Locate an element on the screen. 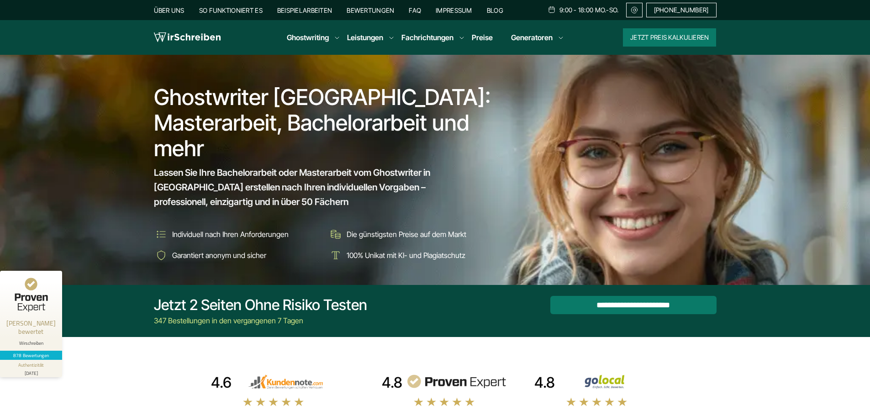 The image size is (870, 416). span: 9:00 - 18:00 Mo.-So. is located at coordinates (589, 10).